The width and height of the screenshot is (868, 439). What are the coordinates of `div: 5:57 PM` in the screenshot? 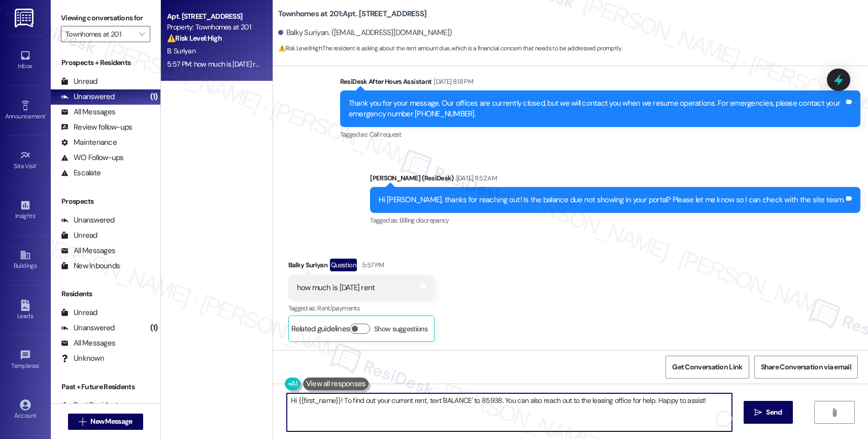 It's located at (372, 264).